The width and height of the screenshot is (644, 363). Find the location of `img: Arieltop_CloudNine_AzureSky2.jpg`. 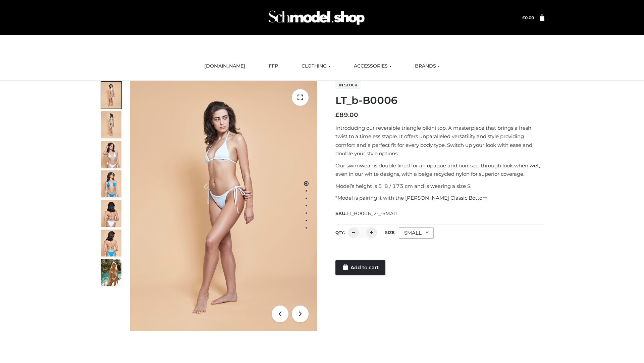

img: Arieltop_CloudNine_AzureSky2.jpg is located at coordinates (112, 273).